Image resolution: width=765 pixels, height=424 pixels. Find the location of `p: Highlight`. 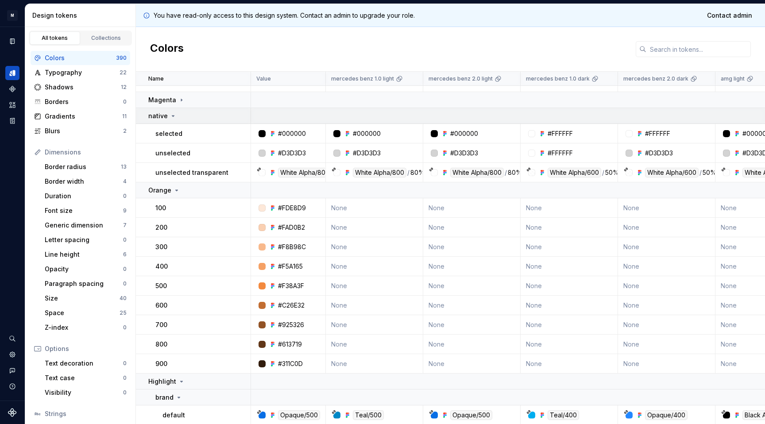

p: Highlight is located at coordinates (162, 382).